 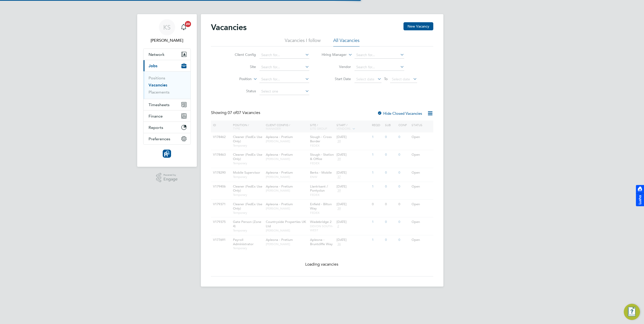 What do you see at coordinates (386, 79) in the screenshot?
I see `span: To` at bounding box center [386, 79].